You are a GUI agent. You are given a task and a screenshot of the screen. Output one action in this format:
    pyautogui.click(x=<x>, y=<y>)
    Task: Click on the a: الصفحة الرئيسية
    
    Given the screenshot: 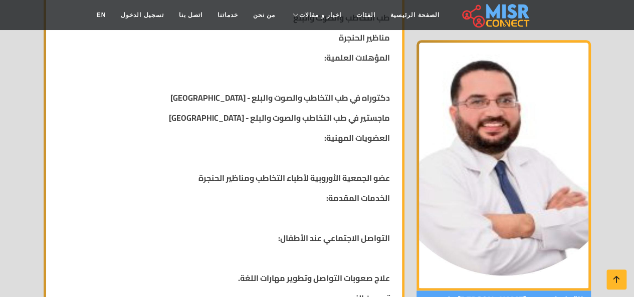 What is the action you would take?
    pyautogui.click(x=415, y=15)
    